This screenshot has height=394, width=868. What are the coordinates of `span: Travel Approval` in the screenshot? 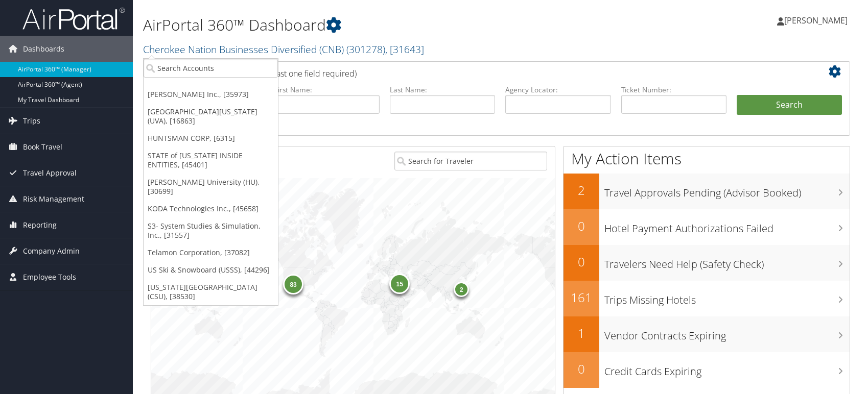 It's located at (50, 173).